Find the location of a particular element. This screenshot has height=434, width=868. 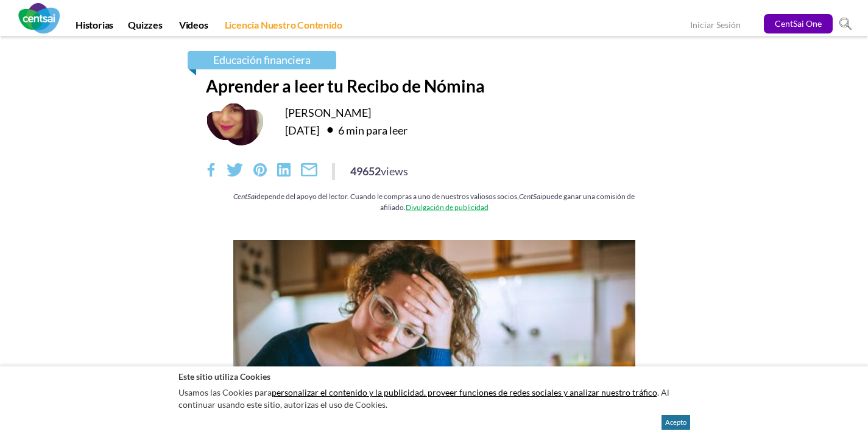

a: Iniciar Sesión is located at coordinates (715, 25).